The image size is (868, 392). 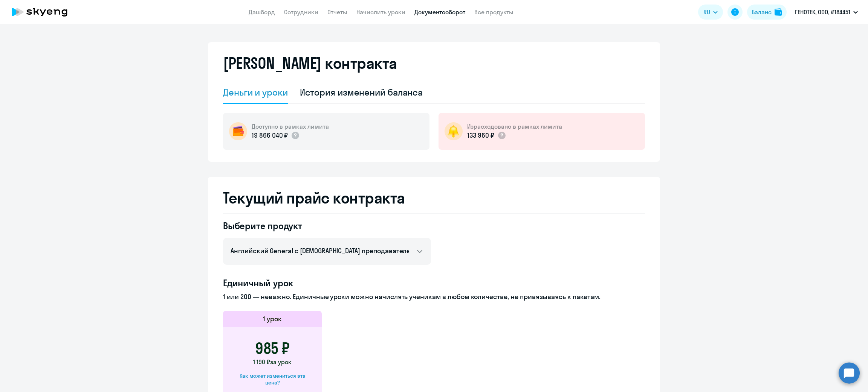 I want to click on button: ГЕНОТЕК, ООО, #184451, so click(x=826, y=12).